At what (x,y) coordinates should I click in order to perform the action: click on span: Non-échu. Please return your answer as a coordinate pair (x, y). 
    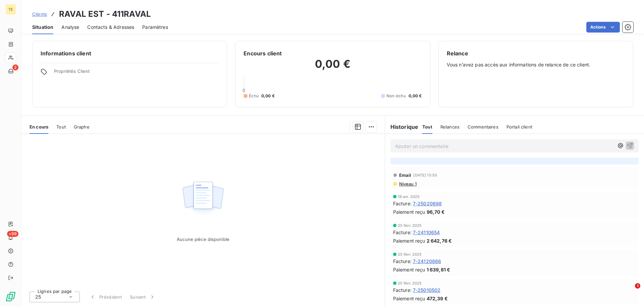
    Looking at the image, I should click on (396, 96).